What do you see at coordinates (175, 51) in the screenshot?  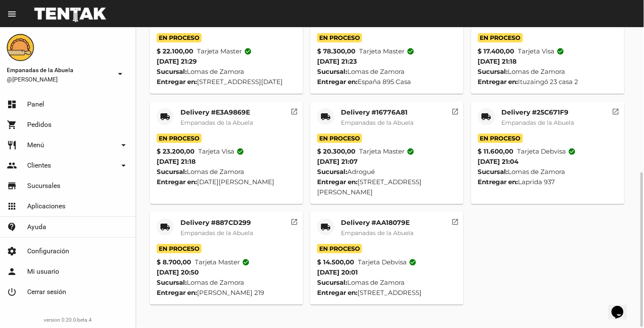 I see `strong: $ 22.100,00` at bounding box center [175, 51].